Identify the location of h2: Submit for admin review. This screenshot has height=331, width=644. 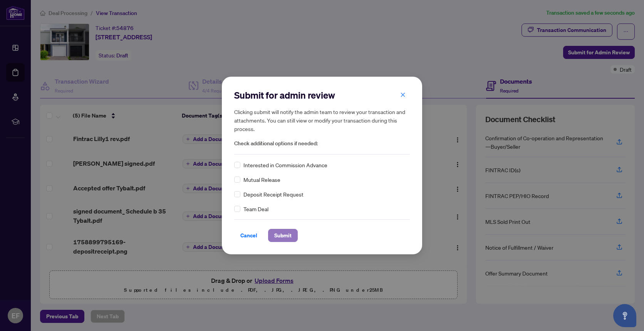
(322, 95).